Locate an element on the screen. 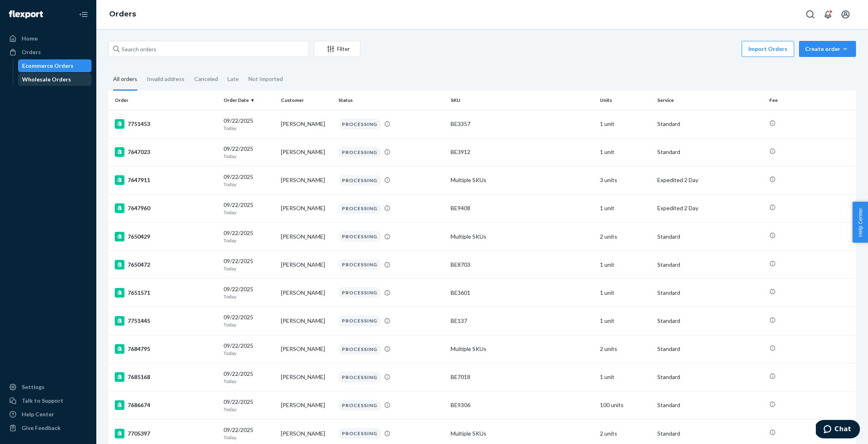  span: Help Center is located at coordinates (861, 222).